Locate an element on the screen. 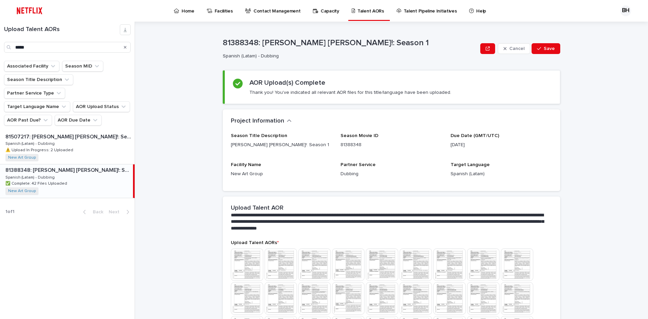 The image size is (648, 319). div: BH is located at coordinates (626, 11).